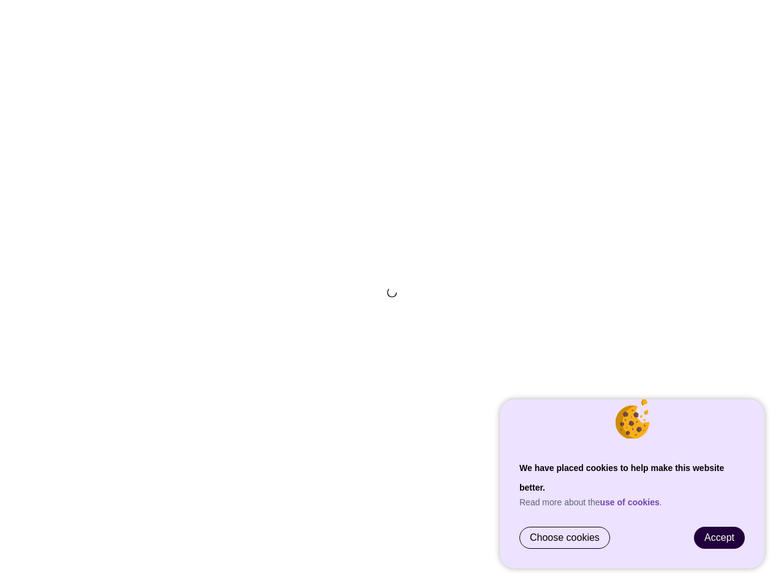 The image size is (784, 588). What do you see at coordinates (565, 538) in the screenshot?
I see `a: Choose cookies` at bounding box center [565, 538].